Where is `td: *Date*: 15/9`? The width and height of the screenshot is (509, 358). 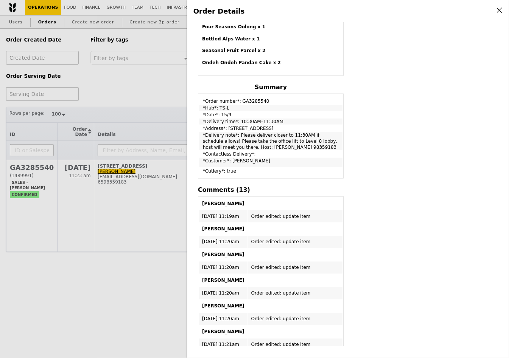
td: *Date*: 15/9 is located at coordinates (270, 115).